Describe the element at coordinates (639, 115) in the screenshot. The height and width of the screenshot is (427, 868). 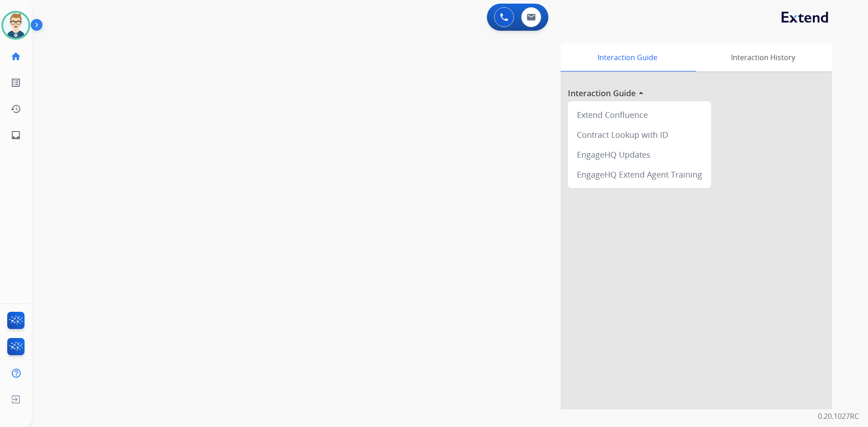
I see `div: Extend Confluence` at that location.